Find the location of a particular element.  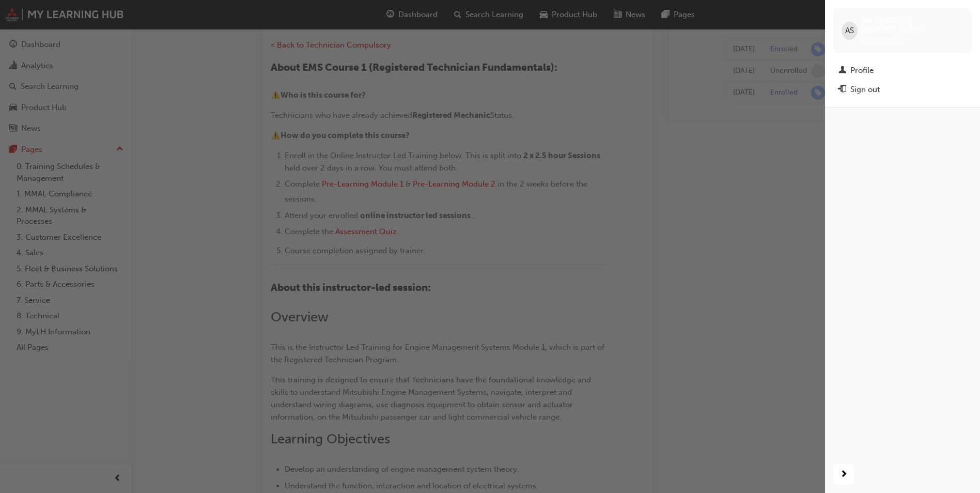

div: Profile is located at coordinates (862, 70).